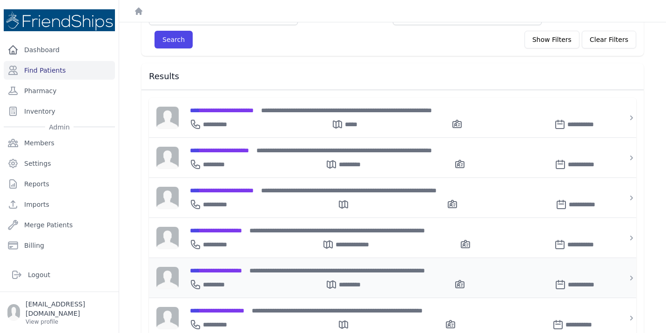 The height and width of the screenshot is (333, 666). Describe the element at coordinates (59, 163) in the screenshot. I see `a: Settings` at that location.